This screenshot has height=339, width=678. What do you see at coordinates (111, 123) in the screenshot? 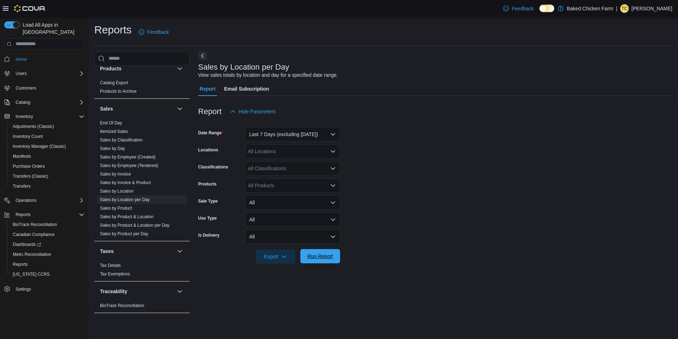
I see `span: End Of Day` at bounding box center [111, 123].